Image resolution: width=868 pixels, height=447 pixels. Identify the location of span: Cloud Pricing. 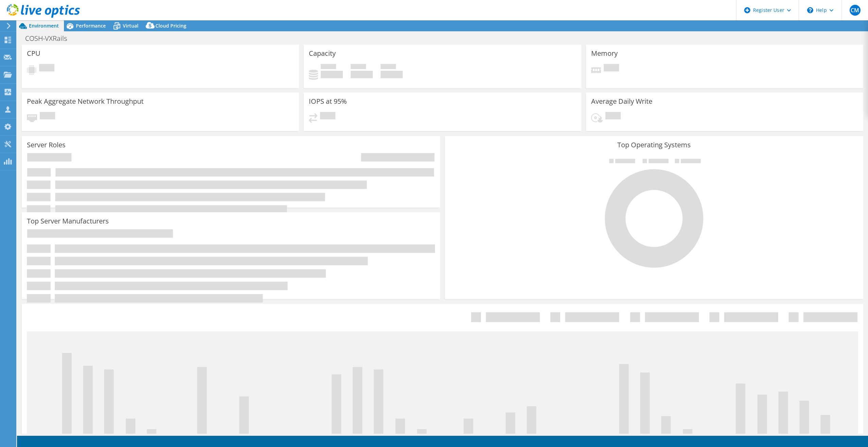
(171, 26).